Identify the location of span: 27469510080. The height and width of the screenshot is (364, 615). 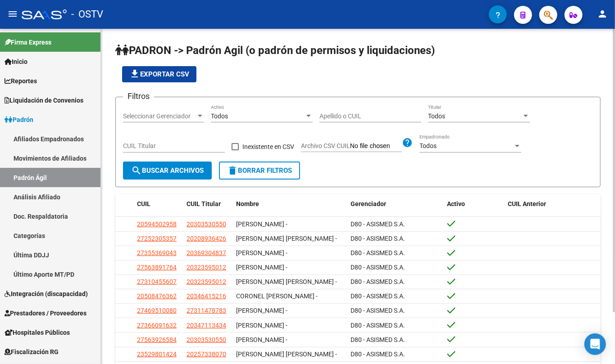
(156, 311).